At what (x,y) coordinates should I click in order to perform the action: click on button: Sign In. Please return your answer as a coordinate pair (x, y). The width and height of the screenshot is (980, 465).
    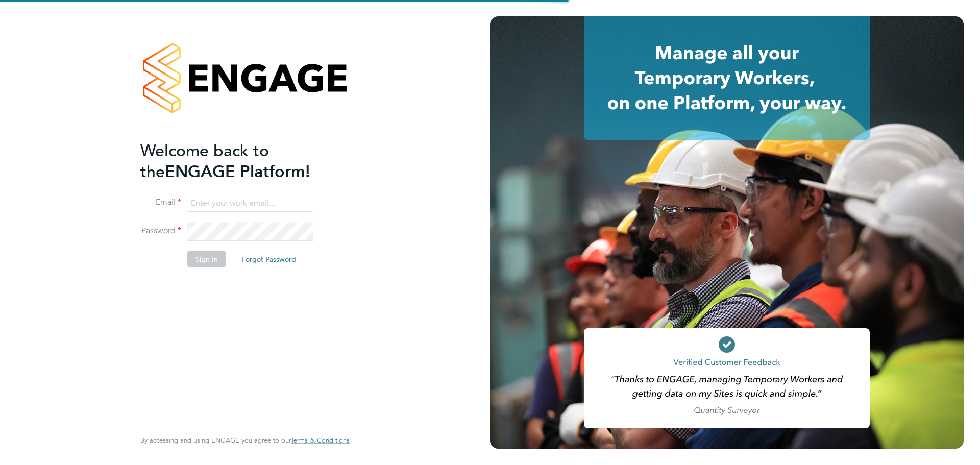
    Looking at the image, I should click on (206, 260).